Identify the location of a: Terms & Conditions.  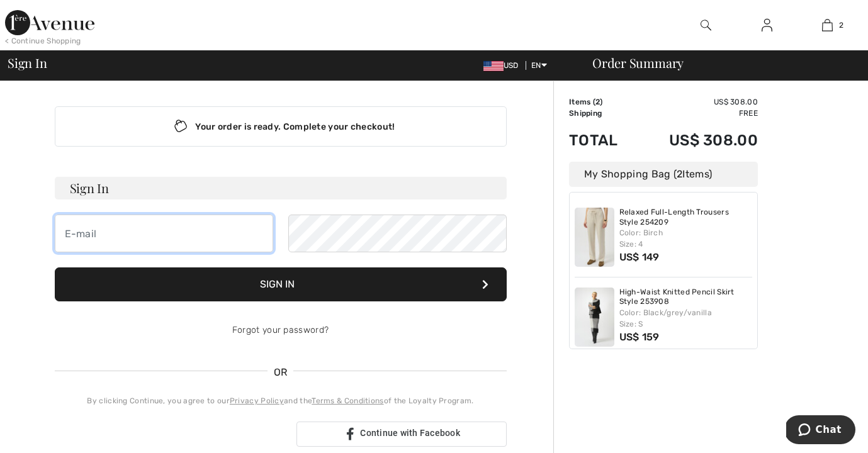
(348, 401).